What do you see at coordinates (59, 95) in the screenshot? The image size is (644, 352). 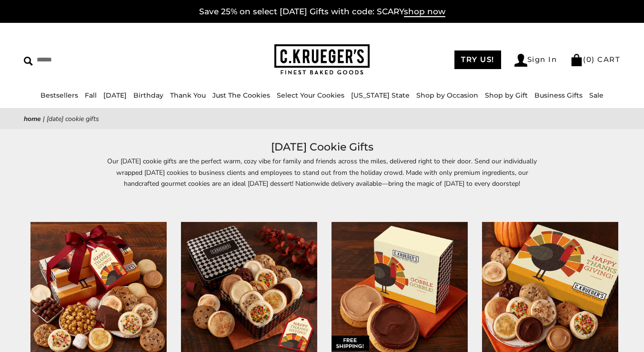 I see `a: Bestsellers` at bounding box center [59, 95].